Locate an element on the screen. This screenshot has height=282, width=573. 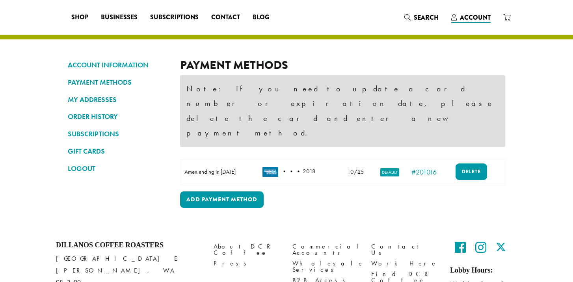
a: SUBSCRIPTIONS is located at coordinates (118, 134).